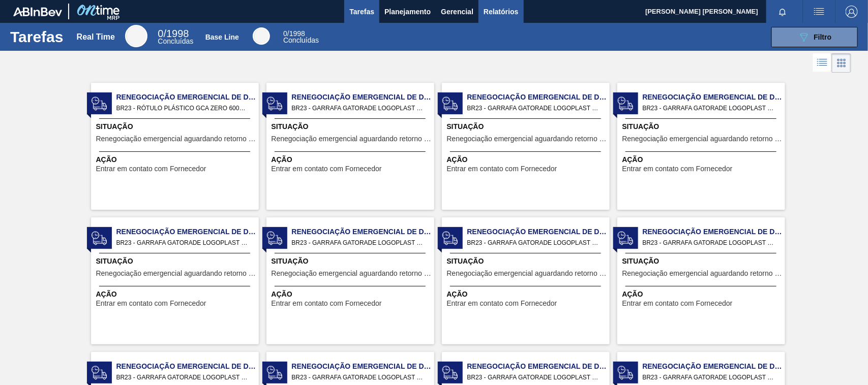 Image resolution: width=868 pixels, height=385 pixels. I want to click on h1: Tarefas, so click(36, 36).